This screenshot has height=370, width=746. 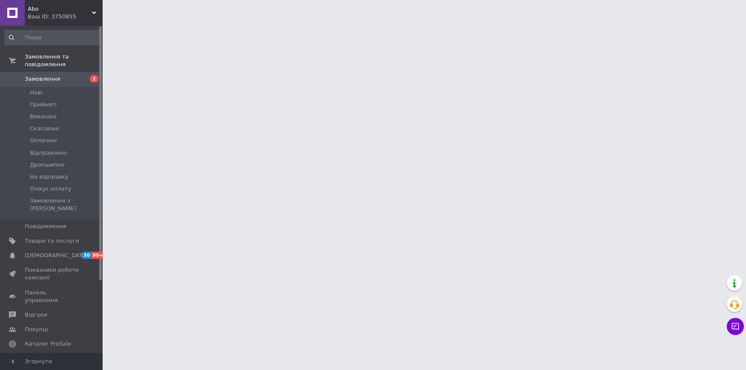 I want to click on span: Замовлення, so click(x=42, y=79).